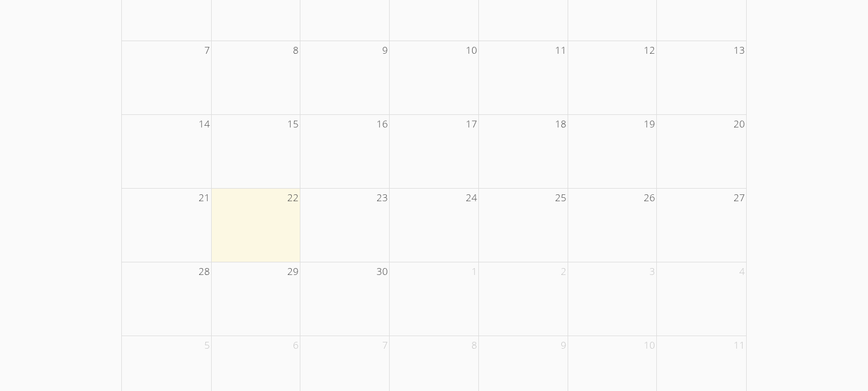 The width and height of the screenshot is (868, 391). I want to click on span: 23, so click(382, 197).